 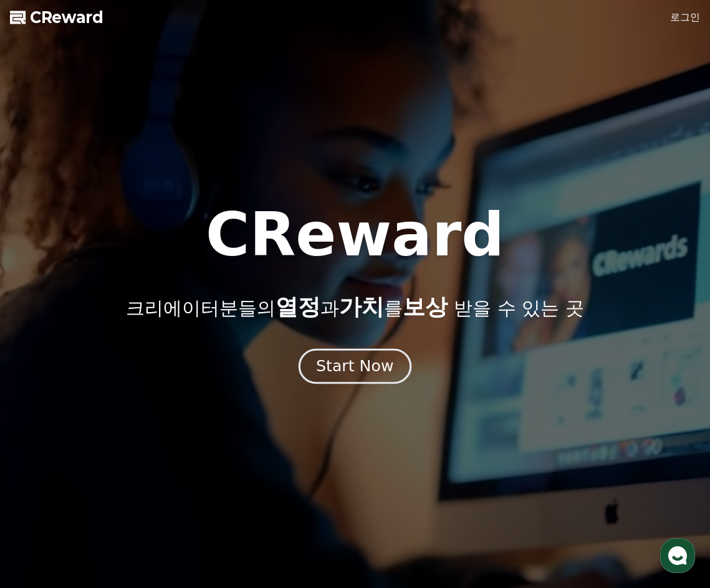 What do you see at coordinates (122, 410) in the screenshot?
I see `a: 대화` at bounding box center [122, 410].